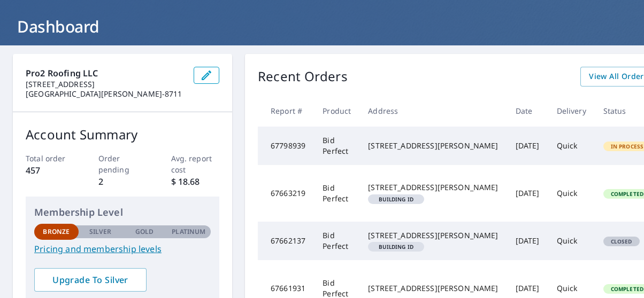 The height and width of the screenshot is (298, 644). I want to click on th: Report #, so click(286, 111).